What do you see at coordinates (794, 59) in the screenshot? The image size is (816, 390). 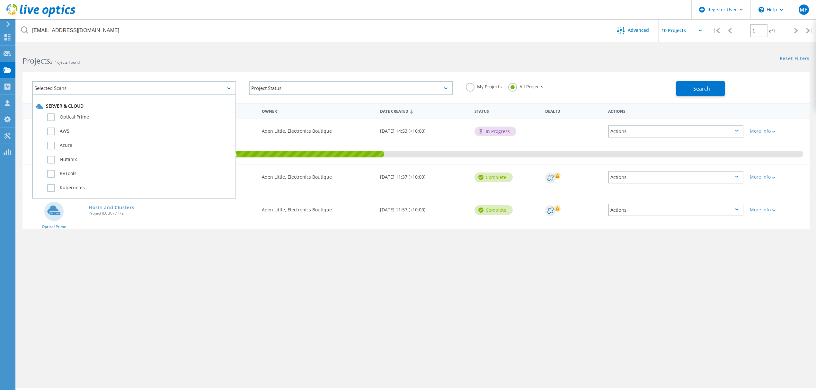 I see `a: Reset Filters` at bounding box center [794, 59].